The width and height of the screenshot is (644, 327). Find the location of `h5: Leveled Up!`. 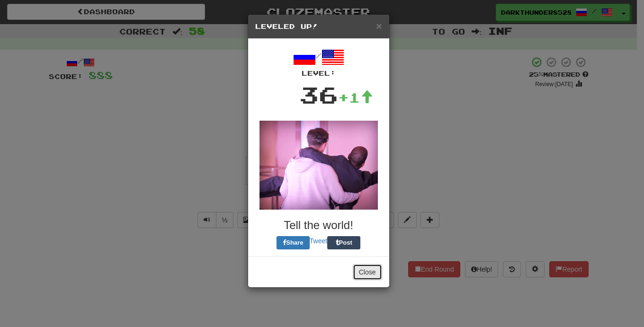

h5: Leveled Up! is located at coordinates (319, 26).